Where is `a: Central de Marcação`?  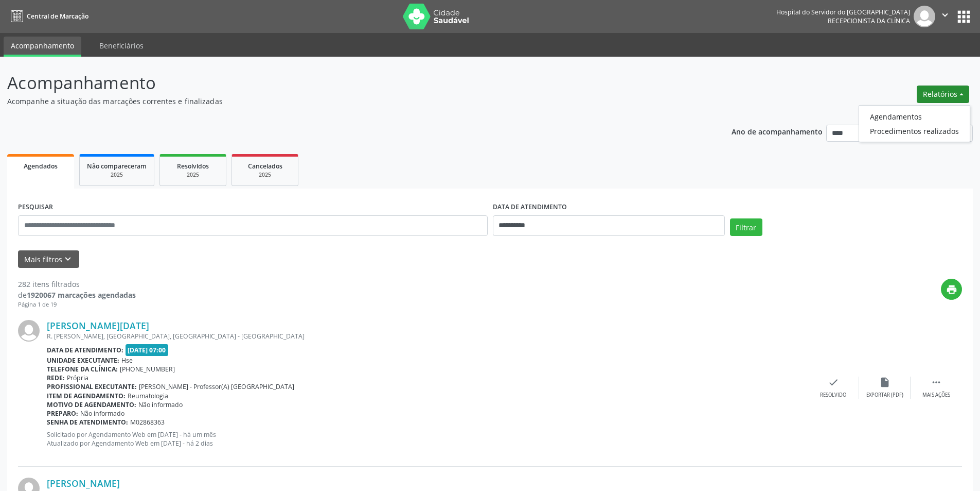
a: Central de Marcação is located at coordinates (48, 16).